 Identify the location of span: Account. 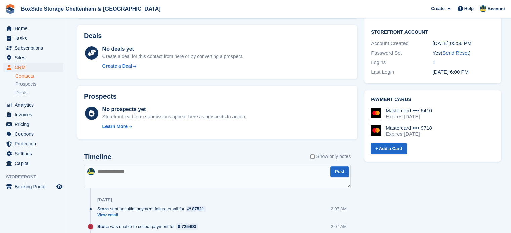
(496, 9).